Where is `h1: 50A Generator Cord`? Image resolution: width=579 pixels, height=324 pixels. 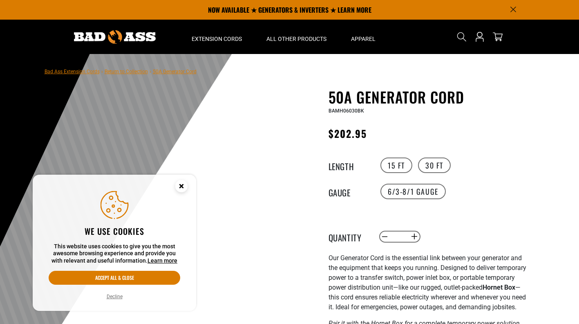
h1: 50A Generator Cord is located at coordinates (429, 97).